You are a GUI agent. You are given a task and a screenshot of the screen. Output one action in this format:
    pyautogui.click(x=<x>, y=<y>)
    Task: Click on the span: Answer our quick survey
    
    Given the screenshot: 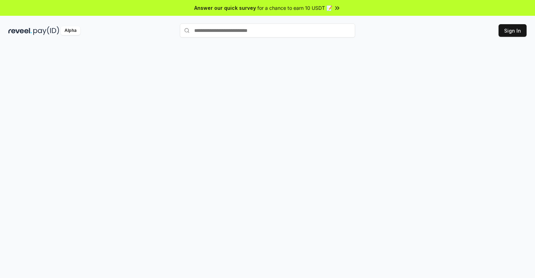 What is the action you would take?
    pyautogui.click(x=225, y=8)
    